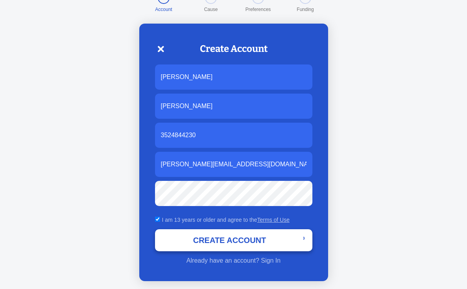 This screenshot has width=467, height=289. Describe the element at coordinates (234, 135) in the screenshot. I see `input: Phone` at that location.